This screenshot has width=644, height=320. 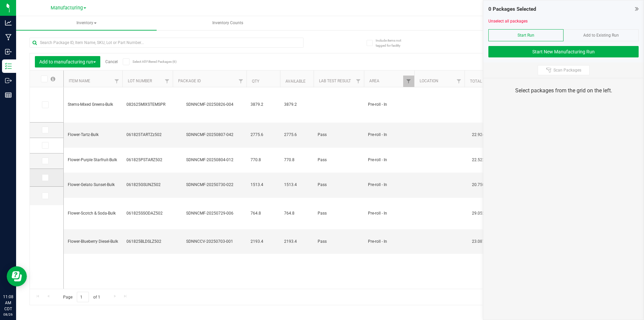 I want to click on p: 11:08 AM CDT, so click(x=8, y=303).